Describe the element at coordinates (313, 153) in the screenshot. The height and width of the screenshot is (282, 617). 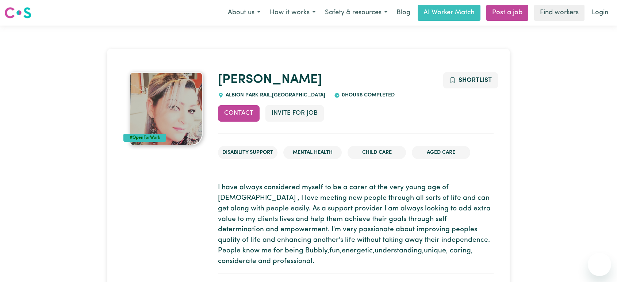
I see `li: Mental Health` at that location.